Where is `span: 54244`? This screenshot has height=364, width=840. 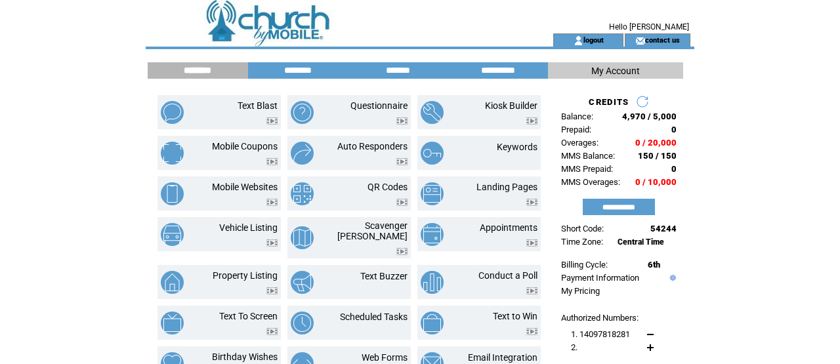 span: 54244 is located at coordinates (664, 228).